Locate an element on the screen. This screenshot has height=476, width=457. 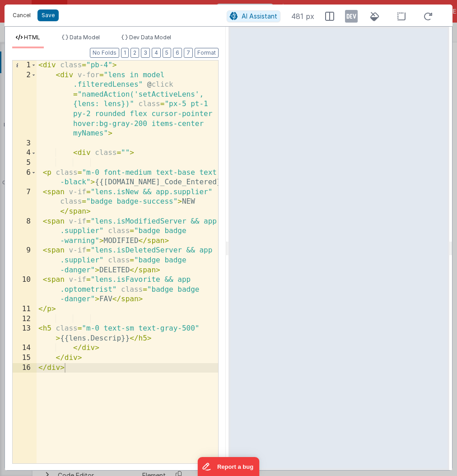
div: 14 is located at coordinates (24, 348).